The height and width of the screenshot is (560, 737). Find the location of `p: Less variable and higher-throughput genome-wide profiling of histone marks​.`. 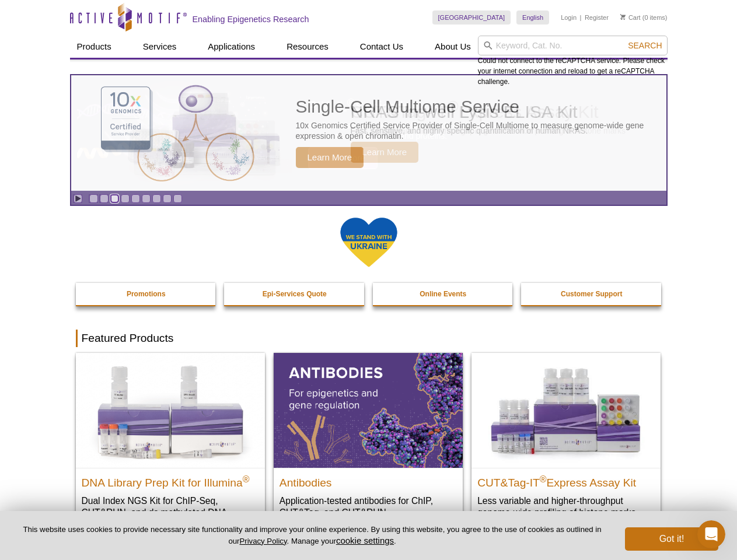

p: Less variable and higher-throughput genome-wide profiling of histone marks​. is located at coordinates (566, 506).